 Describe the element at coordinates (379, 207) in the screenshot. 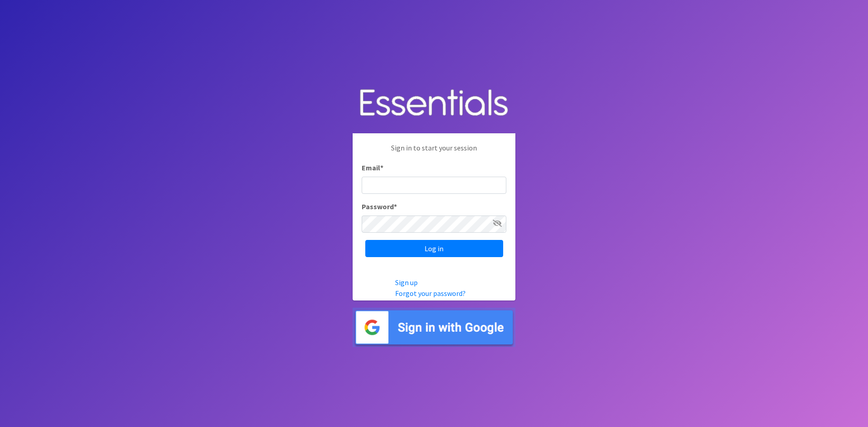

I see `label: Password` at that location.